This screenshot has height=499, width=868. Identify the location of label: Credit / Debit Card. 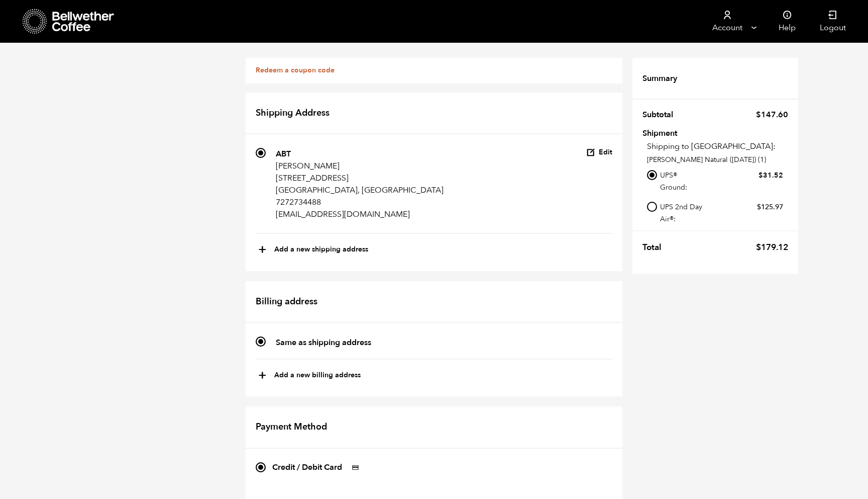
(319, 467).